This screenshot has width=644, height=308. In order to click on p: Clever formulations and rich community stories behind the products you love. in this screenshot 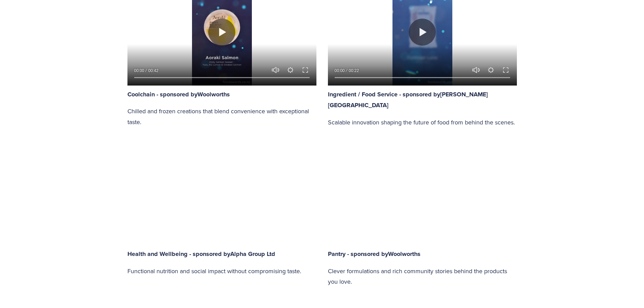, I will do `click(422, 276)`.